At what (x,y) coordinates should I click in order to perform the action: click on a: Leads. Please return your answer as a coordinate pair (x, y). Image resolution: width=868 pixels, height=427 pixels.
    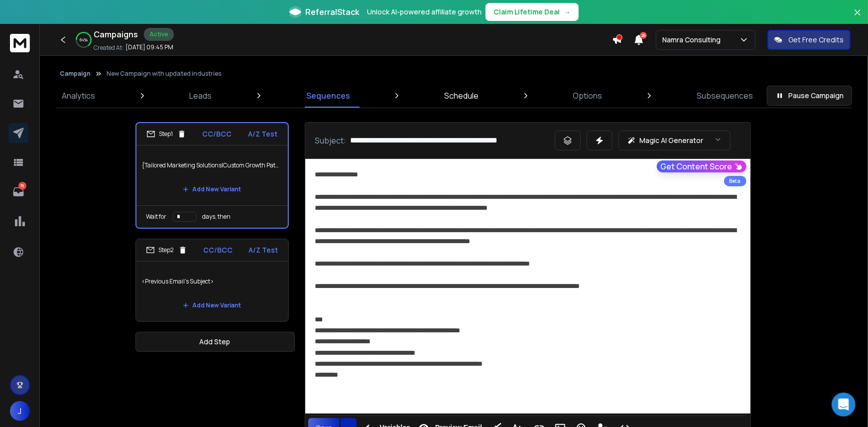
    Looking at the image, I should click on (200, 96).